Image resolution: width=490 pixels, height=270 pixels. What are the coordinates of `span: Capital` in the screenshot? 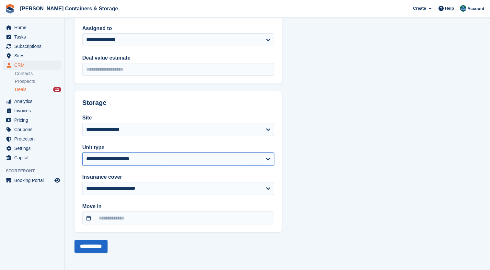 It's located at (34, 158).